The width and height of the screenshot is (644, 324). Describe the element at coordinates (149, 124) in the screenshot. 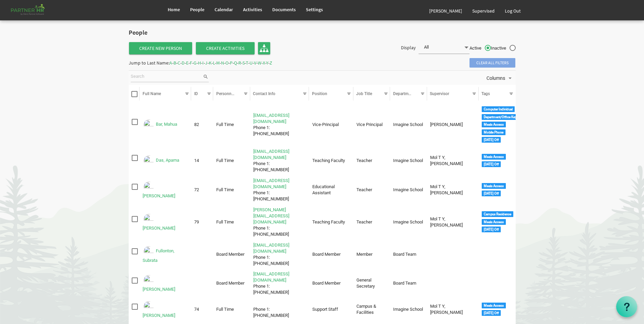

I see `img: Emp-c187bc14-d8fd-4524-baee-553e9cfda99b.png` at that location.